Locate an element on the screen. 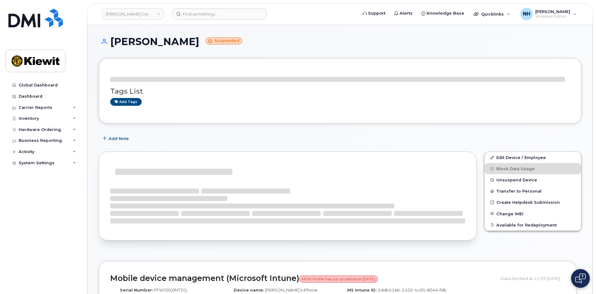  a: Add tags is located at coordinates (126, 102).